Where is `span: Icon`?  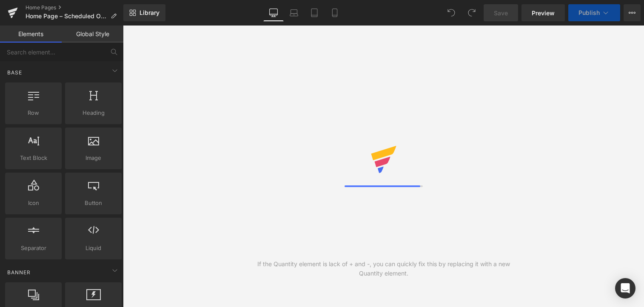
span: Icon is located at coordinates (33, 203).